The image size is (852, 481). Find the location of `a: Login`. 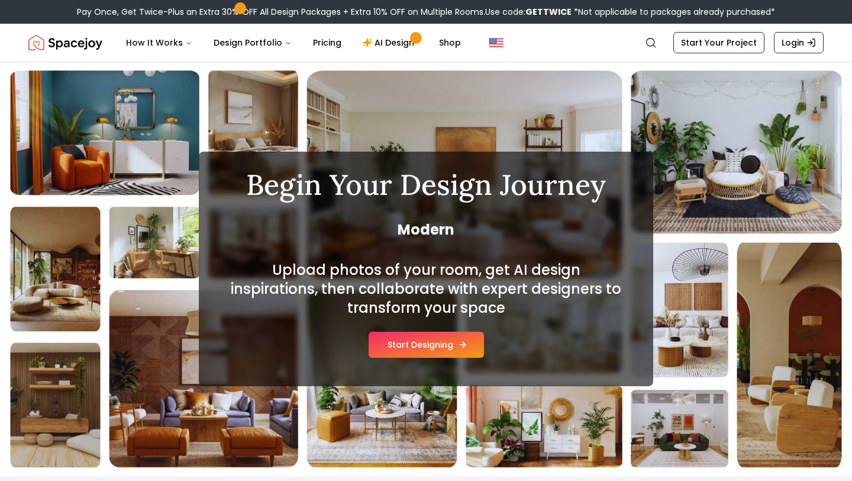

a: Login is located at coordinates (799, 43).